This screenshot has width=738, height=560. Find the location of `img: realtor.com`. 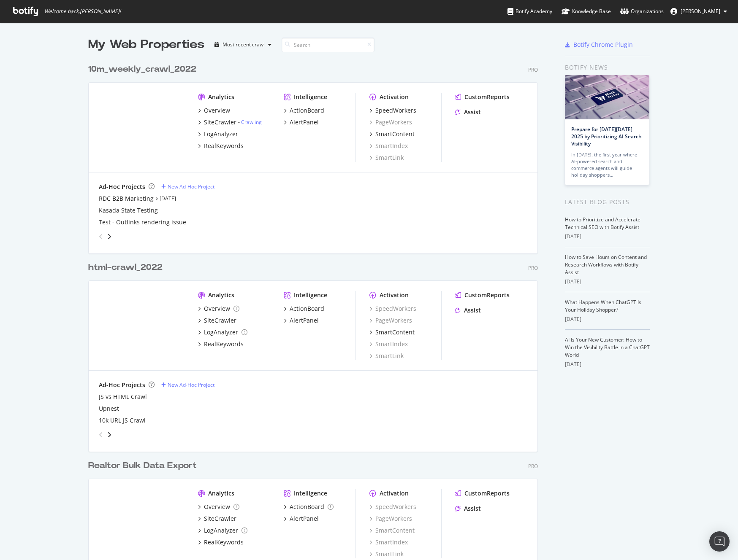

img: realtor.com is located at coordinates (142, 127).